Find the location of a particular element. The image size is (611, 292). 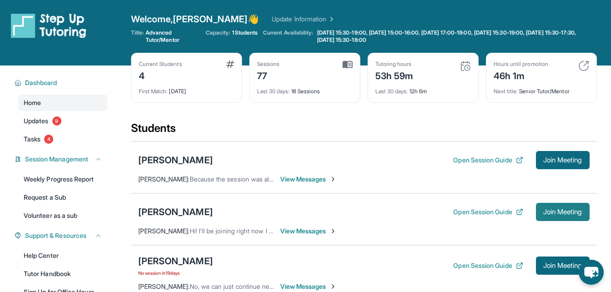

span: Tasks is located at coordinates (32, 139).